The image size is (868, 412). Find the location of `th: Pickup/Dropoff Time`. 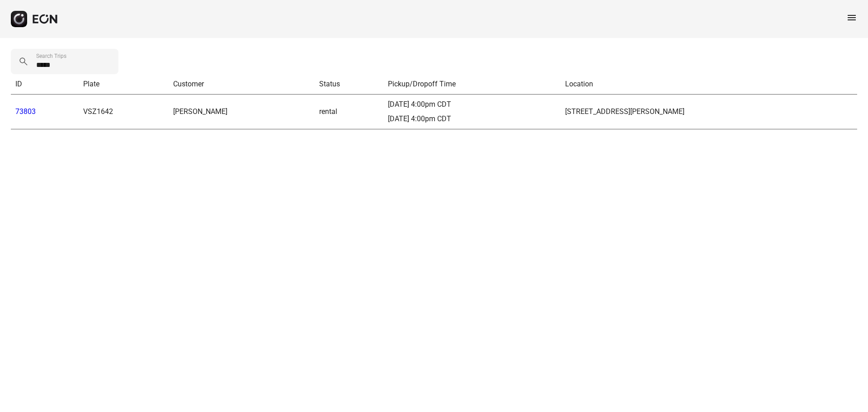

th: Pickup/Dropoff Time is located at coordinates (472, 84).